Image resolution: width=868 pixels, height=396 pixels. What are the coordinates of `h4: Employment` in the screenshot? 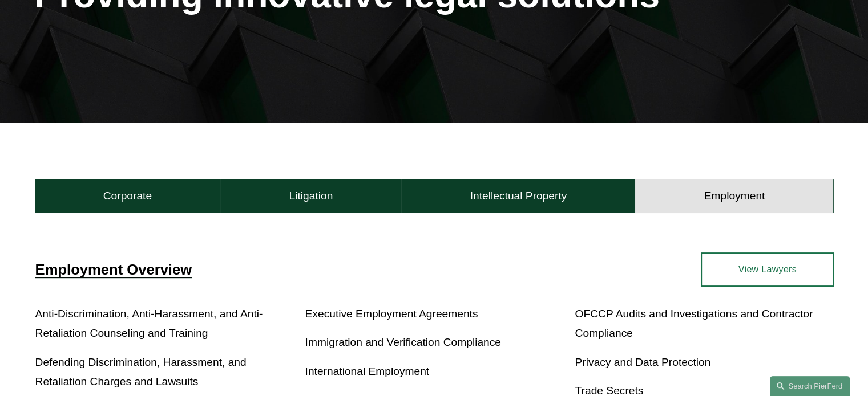 It's located at (734, 196).